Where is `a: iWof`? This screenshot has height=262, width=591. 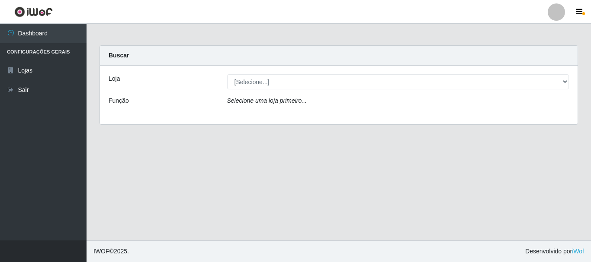 a: iWof is located at coordinates (578, 252).